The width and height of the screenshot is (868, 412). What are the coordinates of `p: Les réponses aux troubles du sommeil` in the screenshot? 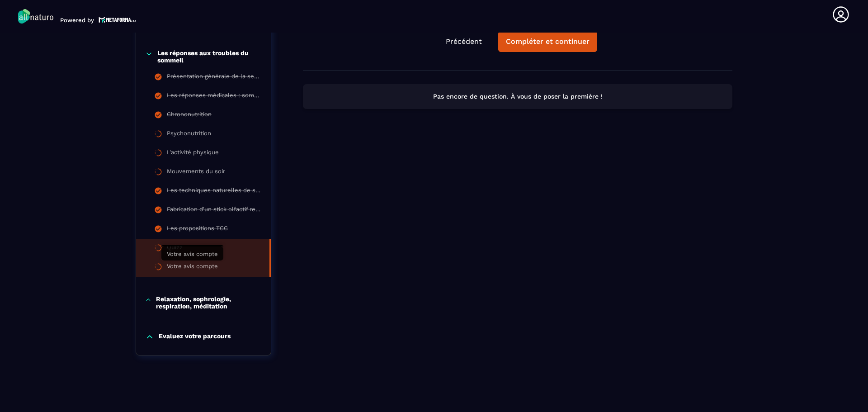 It's located at (209, 56).